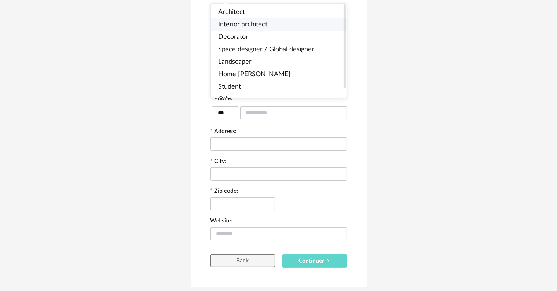  I want to click on span: Architect, so click(231, 12).